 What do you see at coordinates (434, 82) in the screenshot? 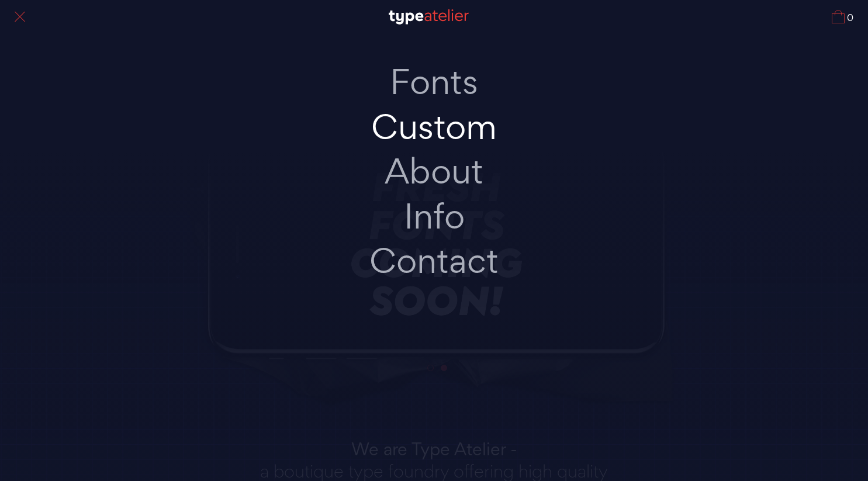
I see `a: Fonts` at bounding box center [434, 82].